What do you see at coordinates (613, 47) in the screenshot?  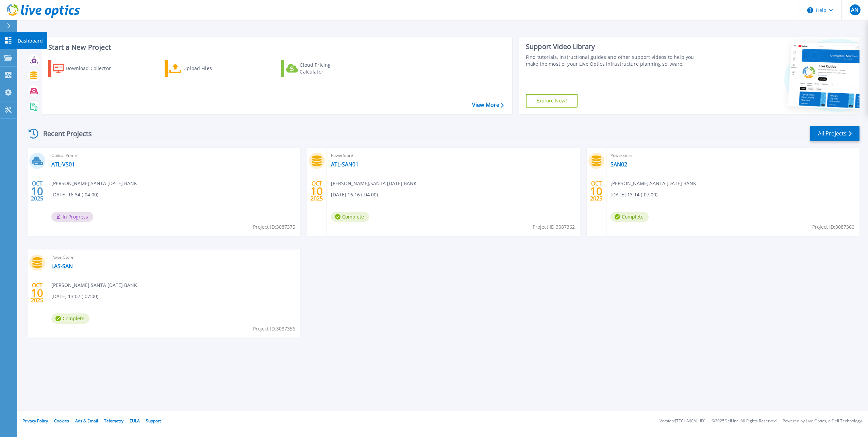 I see `div: Support Video Library` at bounding box center [613, 47].